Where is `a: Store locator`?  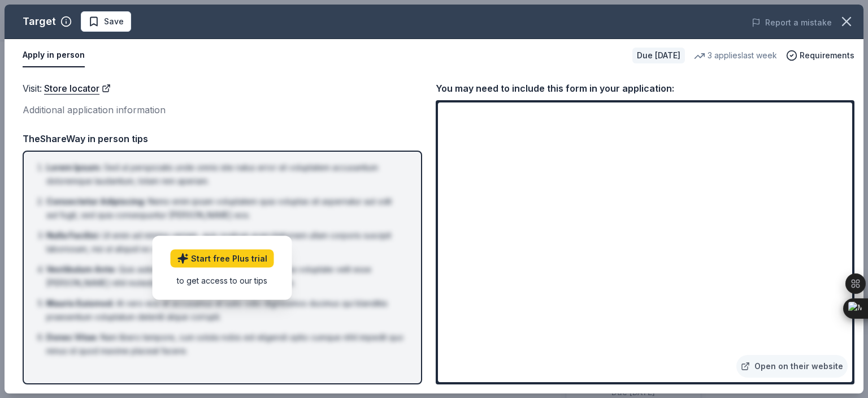 a: Store locator is located at coordinates (78, 88).